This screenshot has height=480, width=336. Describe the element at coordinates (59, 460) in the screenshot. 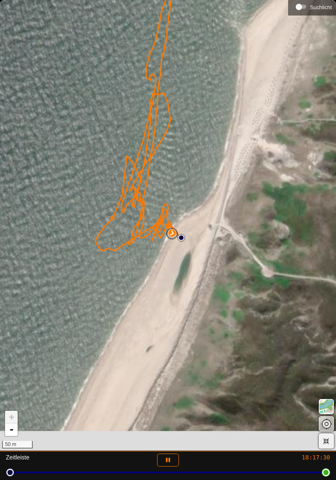

I see `div: Zeitleiste` at that location.